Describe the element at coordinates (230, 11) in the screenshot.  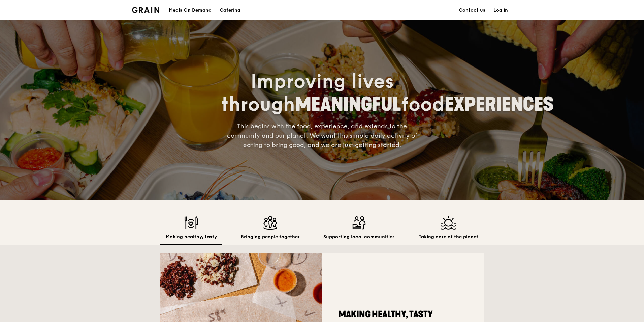
I see `a: Catering` at that location.